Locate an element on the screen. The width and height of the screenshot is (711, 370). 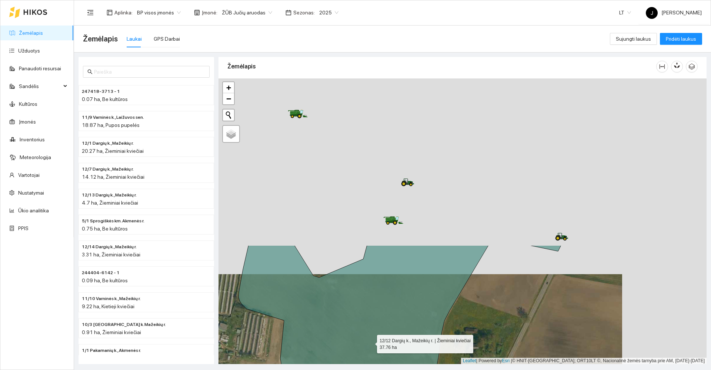
span: 0.09 ha, Be kultūros is located at coordinates (105, 281).